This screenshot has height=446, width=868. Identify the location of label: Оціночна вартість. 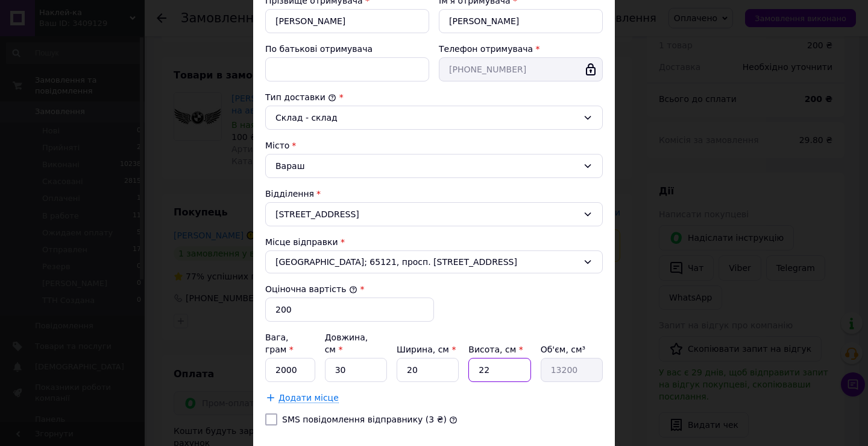
(311, 289).